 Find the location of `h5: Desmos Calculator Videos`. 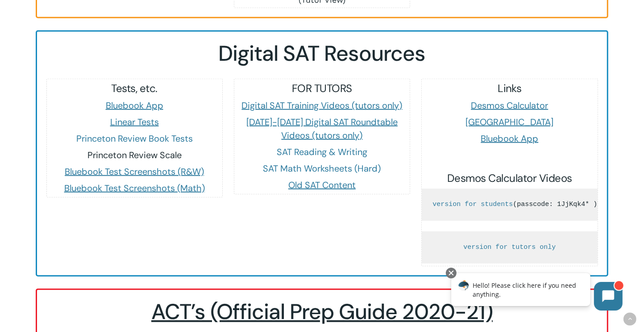

h5: Desmos Calculator Videos is located at coordinates (509, 178).